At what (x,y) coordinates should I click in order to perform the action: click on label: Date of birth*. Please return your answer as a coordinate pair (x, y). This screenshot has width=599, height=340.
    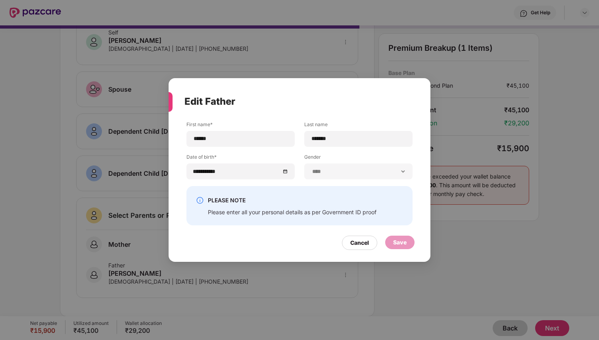
    Looking at the image, I should click on (240, 158).